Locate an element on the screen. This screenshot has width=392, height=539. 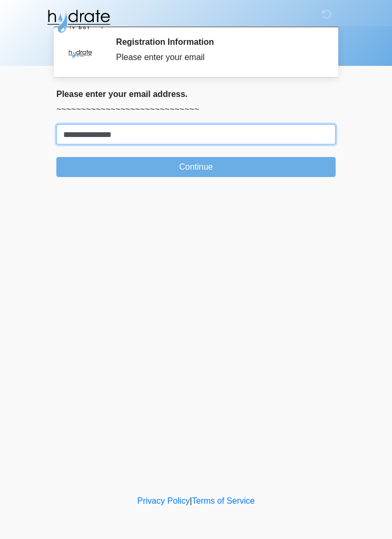
button: Continue is located at coordinates (196, 167).